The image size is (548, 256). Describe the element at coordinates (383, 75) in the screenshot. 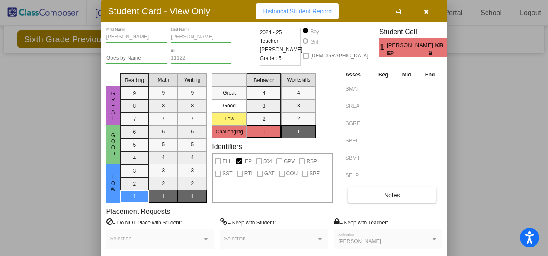

I see `th: Beg` at that location.